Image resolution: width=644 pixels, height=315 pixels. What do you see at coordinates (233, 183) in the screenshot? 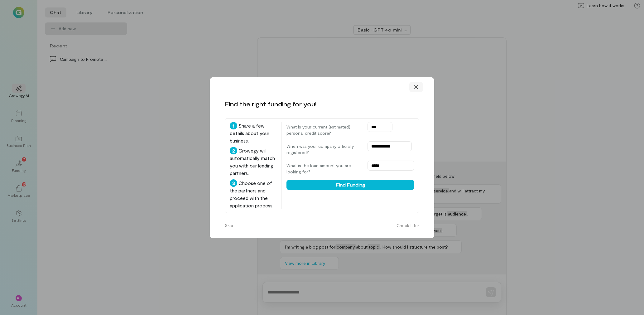
I see `div: 3` at bounding box center [233, 183].